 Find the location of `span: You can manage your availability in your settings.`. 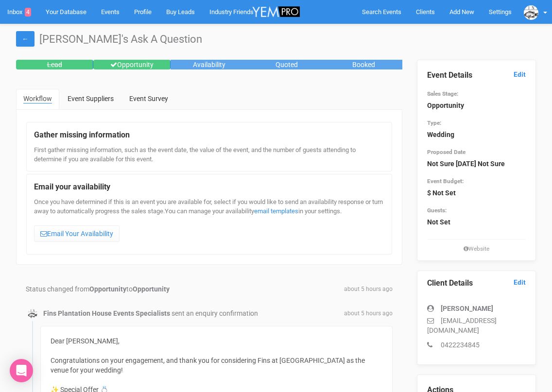

span: You can manage your availability in your settings. is located at coordinates (253, 210).